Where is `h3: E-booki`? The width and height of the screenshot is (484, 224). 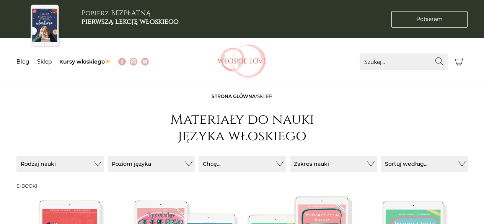
h3: E-booki is located at coordinates (242, 186).